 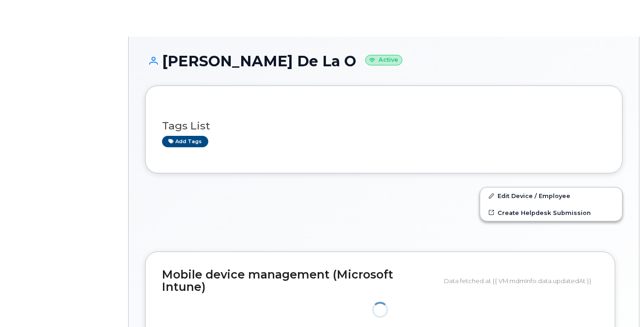 I want to click on div: Data fetched at {{ VM.mdmInfo.data.updatedAt }}, so click(x=521, y=281).